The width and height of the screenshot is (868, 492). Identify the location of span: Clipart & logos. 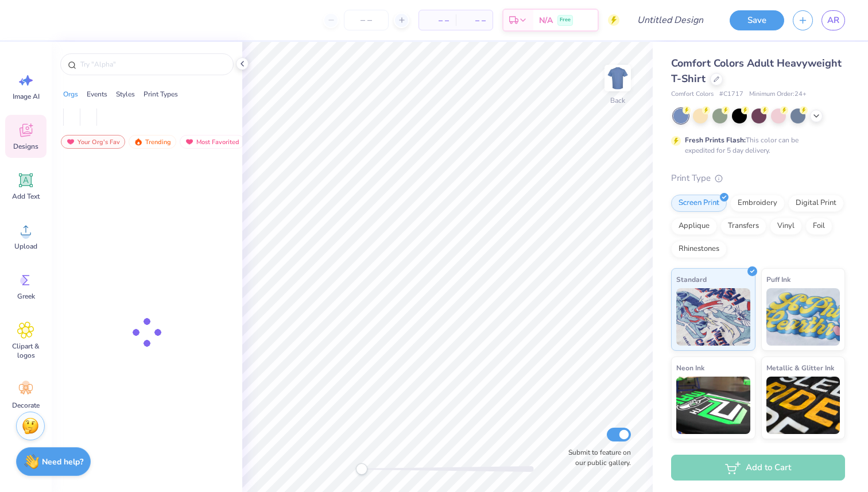
(26, 350).